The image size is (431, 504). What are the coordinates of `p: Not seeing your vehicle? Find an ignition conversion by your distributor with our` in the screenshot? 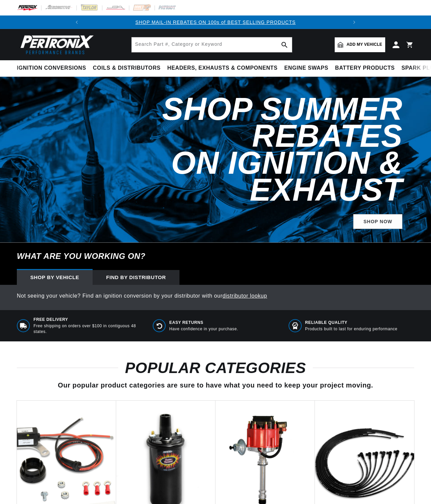 It's located at (216, 296).